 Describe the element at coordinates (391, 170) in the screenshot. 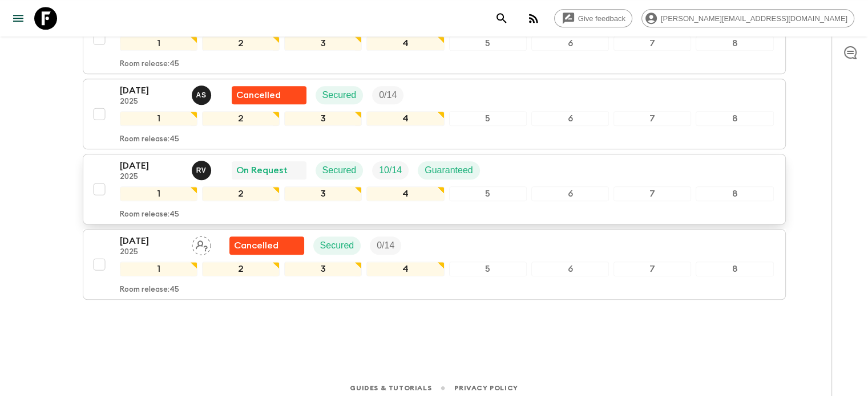

I see `p: 10 / 14` at that location.